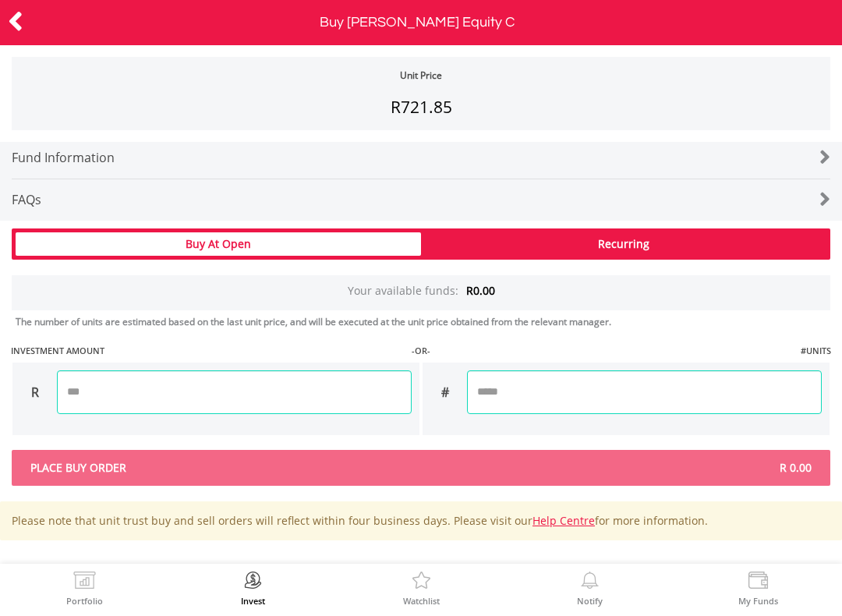 Image resolution: width=842 pixels, height=616 pixels. What do you see at coordinates (58, 351) in the screenshot?
I see `label: INVESTMENT AMOUNT` at bounding box center [58, 351].